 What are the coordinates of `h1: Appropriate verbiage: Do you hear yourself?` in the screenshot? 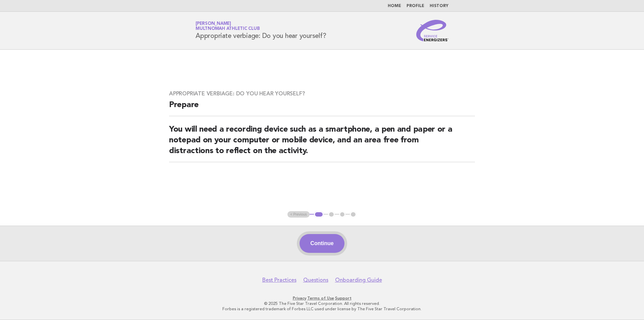 It's located at (260, 31).